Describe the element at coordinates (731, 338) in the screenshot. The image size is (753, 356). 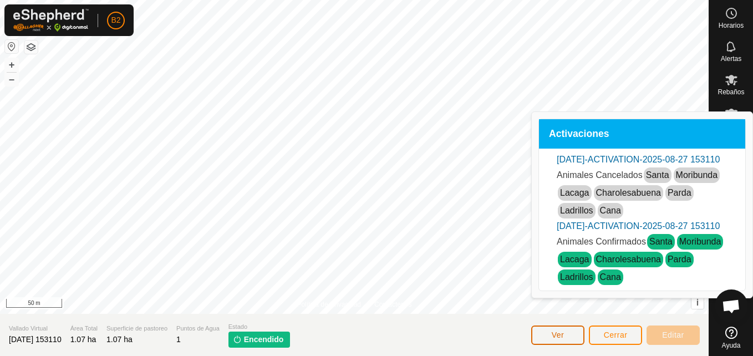
I see `a: Ayuda` at that location.